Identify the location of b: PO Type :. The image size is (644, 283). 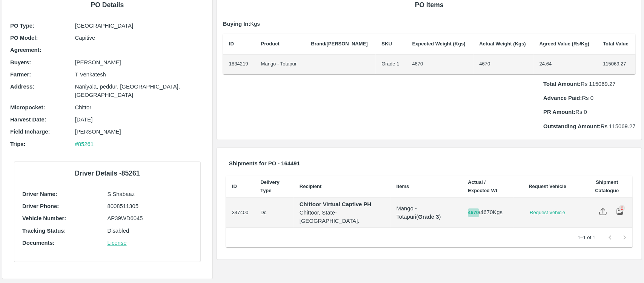
(23, 26).